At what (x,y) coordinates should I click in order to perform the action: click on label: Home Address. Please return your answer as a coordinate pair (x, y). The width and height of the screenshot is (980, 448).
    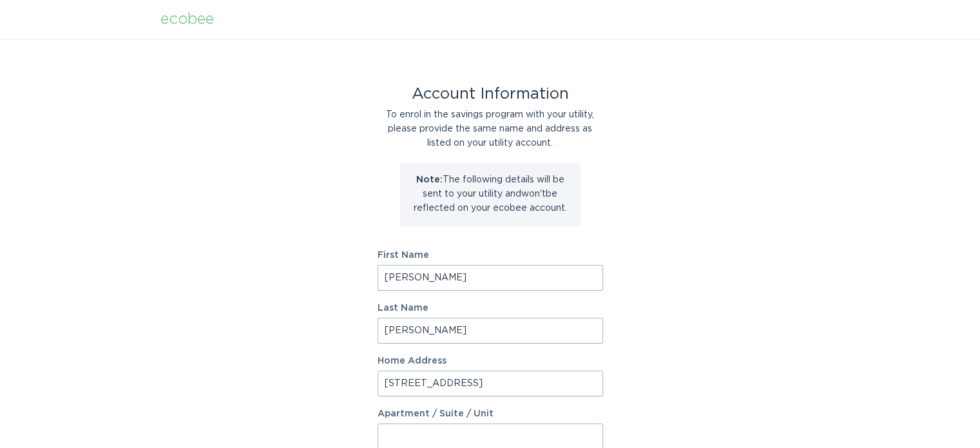
    Looking at the image, I should click on (490, 361).